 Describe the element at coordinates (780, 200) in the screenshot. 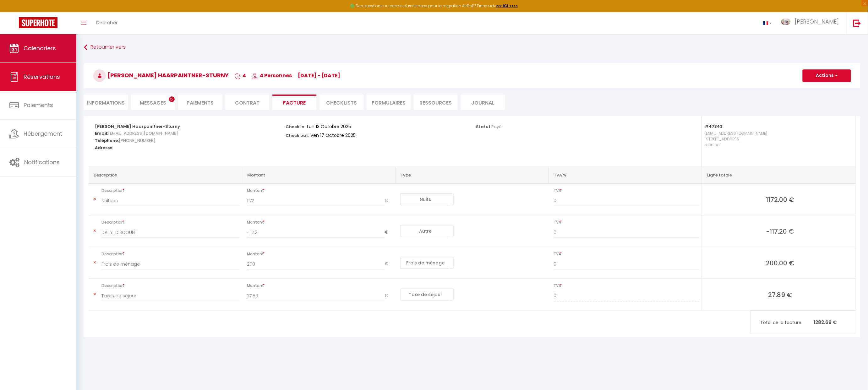

I see `span: 1172.00 €` at that location.